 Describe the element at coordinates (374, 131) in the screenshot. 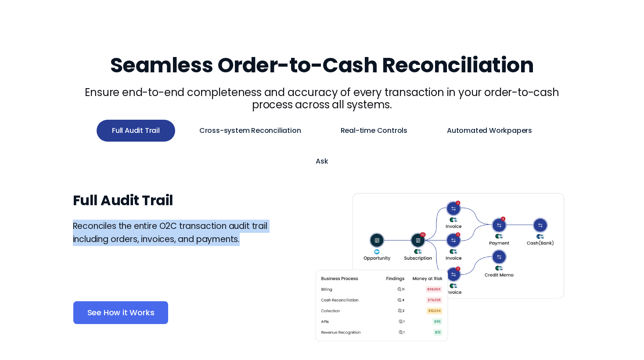

I see `span: Real-time Controls` at that location.